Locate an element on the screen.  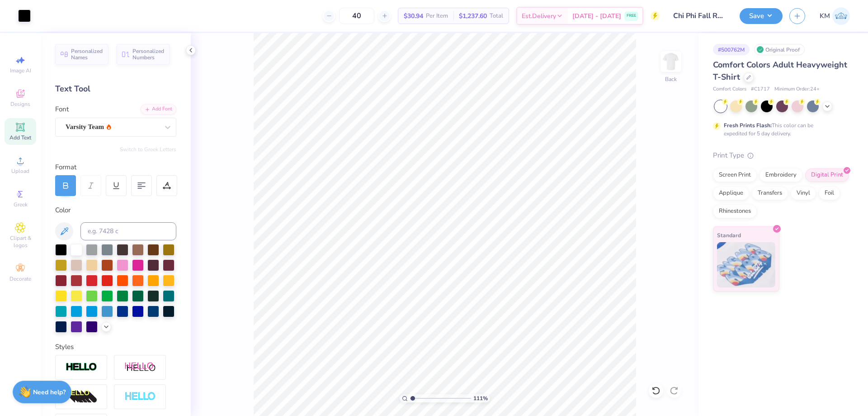
span: Designs is located at coordinates (20, 104).